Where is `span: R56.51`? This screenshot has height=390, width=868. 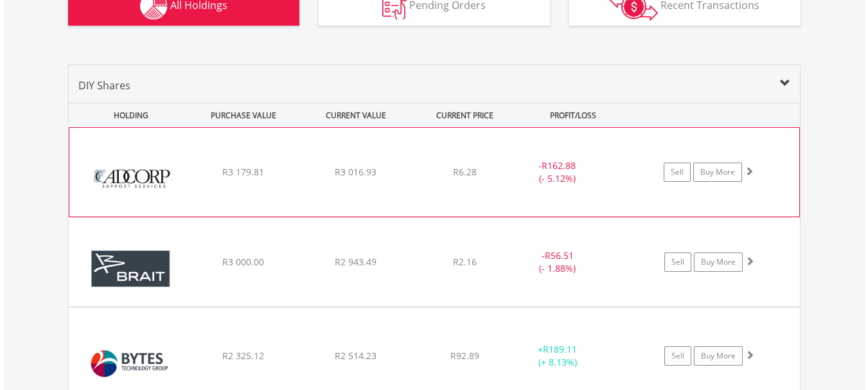
span: R56.51 is located at coordinates (559, 255).